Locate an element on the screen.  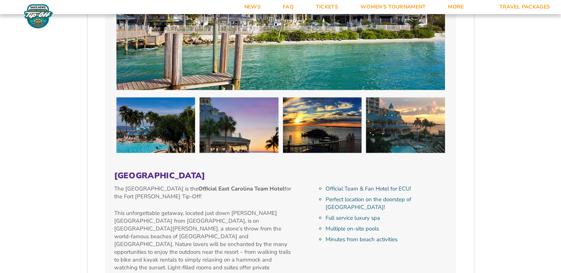
li: Multiple on-site pools is located at coordinates (386, 229).